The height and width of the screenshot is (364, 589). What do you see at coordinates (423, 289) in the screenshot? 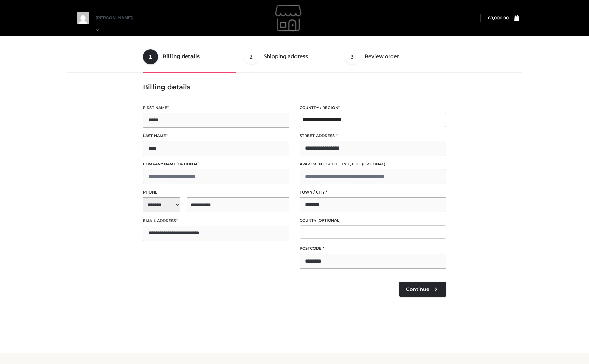
I see `a: Continue` at bounding box center [423, 289].